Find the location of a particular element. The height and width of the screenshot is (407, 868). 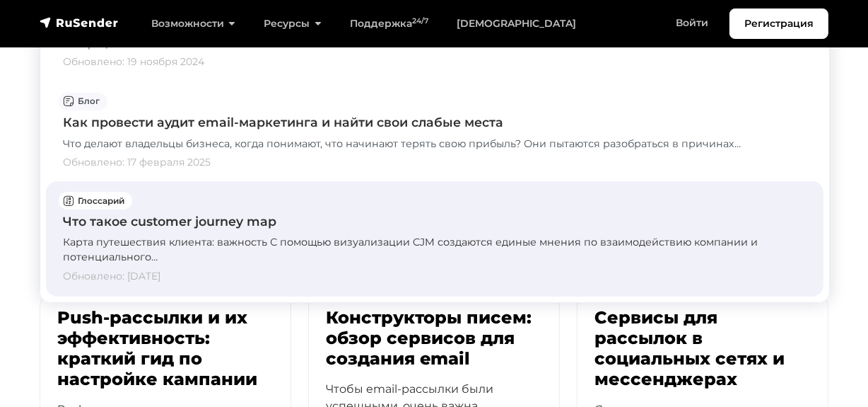

div: Карта путешествия клиента: важность С помощью визуализации CJM создаются единые мнения по взаимод... is located at coordinates (435, 249).